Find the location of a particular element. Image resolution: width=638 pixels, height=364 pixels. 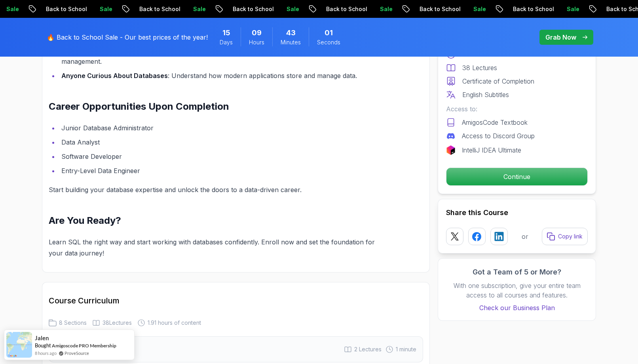

p: Copy link is located at coordinates (571, 237).